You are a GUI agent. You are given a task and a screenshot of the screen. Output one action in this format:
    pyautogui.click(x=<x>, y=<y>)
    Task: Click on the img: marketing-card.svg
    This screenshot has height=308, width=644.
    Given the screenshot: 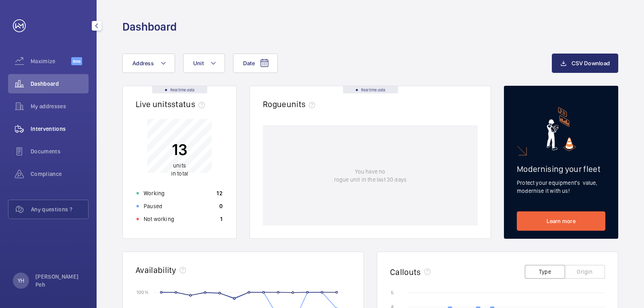 What is the action you would take?
    pyautogui.click(x=561, y=129)
    